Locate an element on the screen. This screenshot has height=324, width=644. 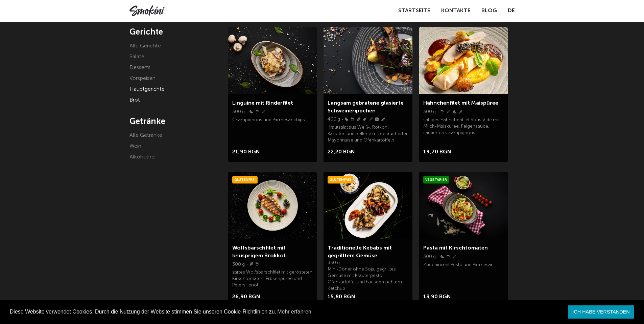
a: Wein is located at coordinates (135, 146).